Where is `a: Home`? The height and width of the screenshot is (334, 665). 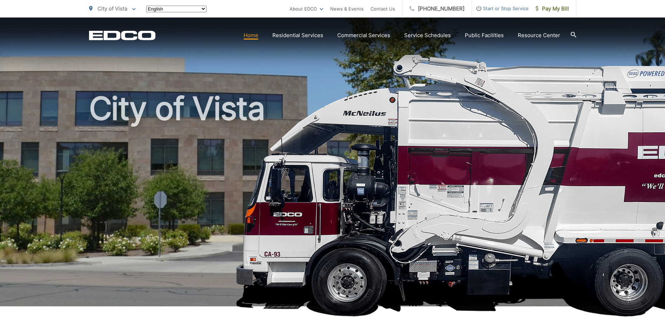
a: Home is located at coordinates (251, 35).